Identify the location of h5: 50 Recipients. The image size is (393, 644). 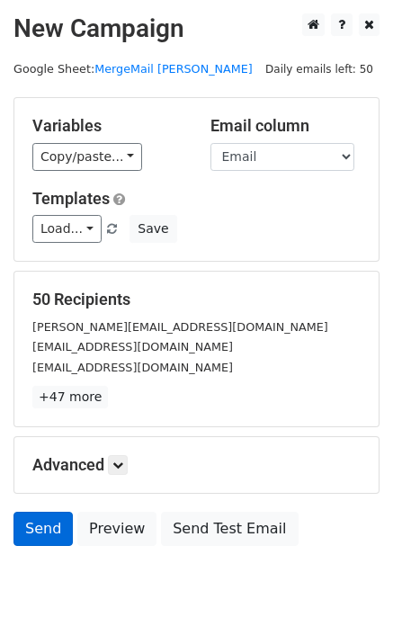
(196, 300).